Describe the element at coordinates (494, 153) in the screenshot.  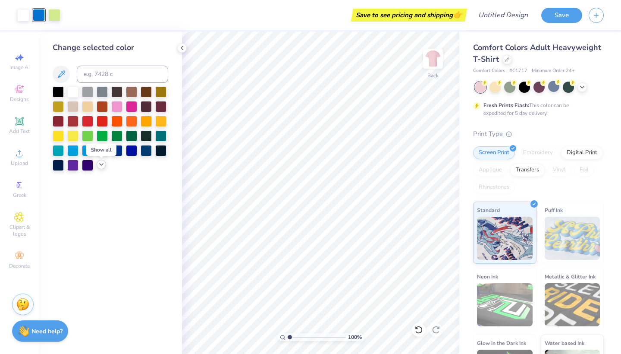
I see `div: Screen Print` at that location.